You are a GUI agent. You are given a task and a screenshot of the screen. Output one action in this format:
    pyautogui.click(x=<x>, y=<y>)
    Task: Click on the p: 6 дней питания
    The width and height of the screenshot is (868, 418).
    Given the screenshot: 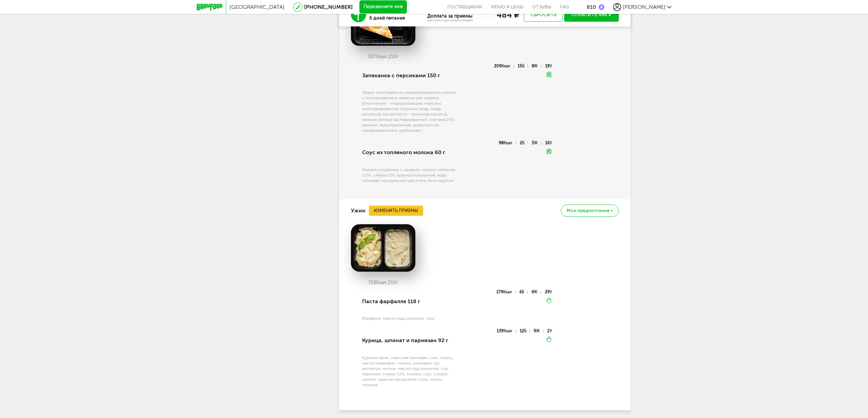 What is the action you would take?
    pyautogui.click(x=387, y=18)
    